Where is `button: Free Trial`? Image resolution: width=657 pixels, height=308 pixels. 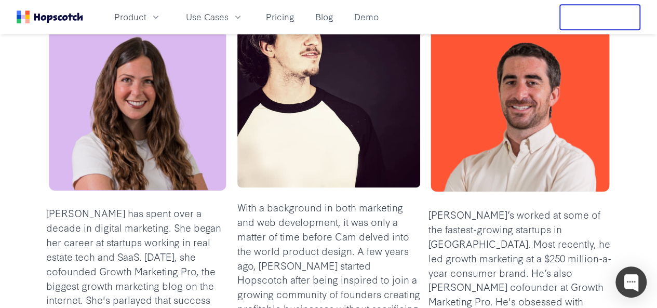 button: Free Trial is located at coordinates (600, 17).